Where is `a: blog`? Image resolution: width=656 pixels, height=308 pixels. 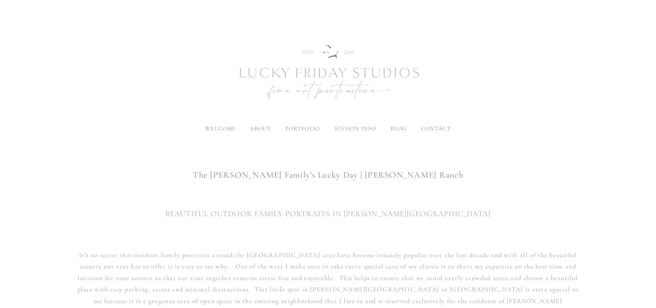 a: blog is located at coordinates (399, 129).